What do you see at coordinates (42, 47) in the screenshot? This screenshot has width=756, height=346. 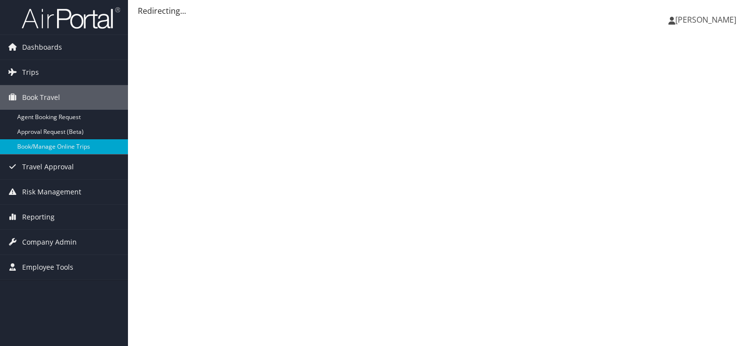 I see `span: Dashboards` at bounding box center [42, 47].